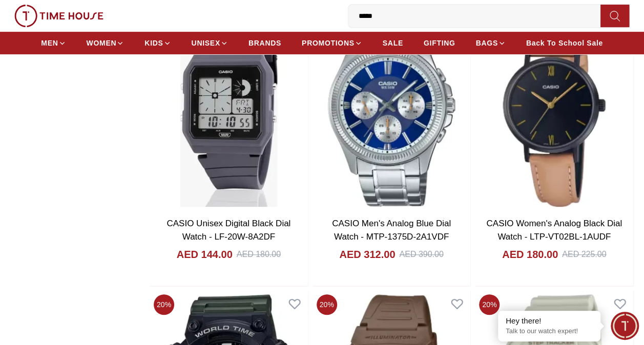 The image size is (644, 345). I want to click on a: PROMOTIONS, so click(332, 43).